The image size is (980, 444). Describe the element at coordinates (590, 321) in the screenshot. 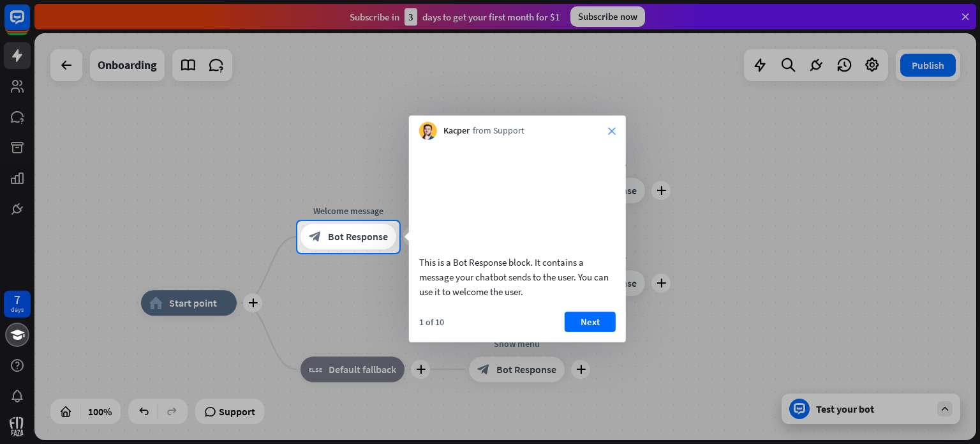

I see `button: Next` at that location.